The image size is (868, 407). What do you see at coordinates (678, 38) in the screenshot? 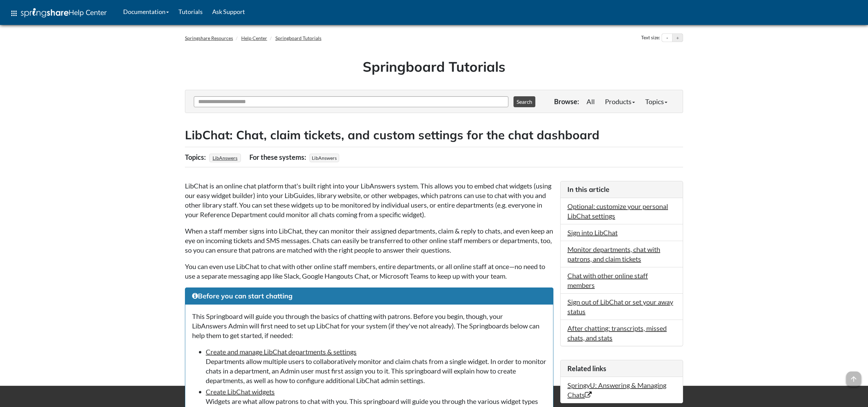
I see `button: Increase text size` at bounding box center [678, 38].